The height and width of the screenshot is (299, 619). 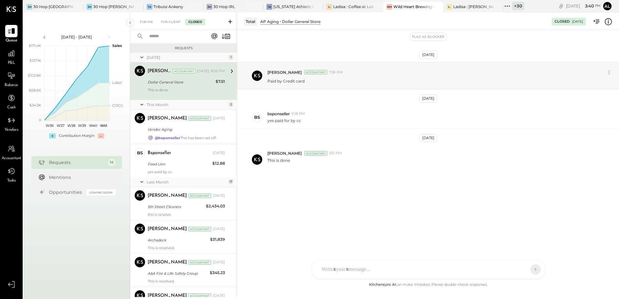 What do you see at coordinates (286, 81) in the screenshot?
I see `p: Paid by Credit card` at bounding box center [286, 81].